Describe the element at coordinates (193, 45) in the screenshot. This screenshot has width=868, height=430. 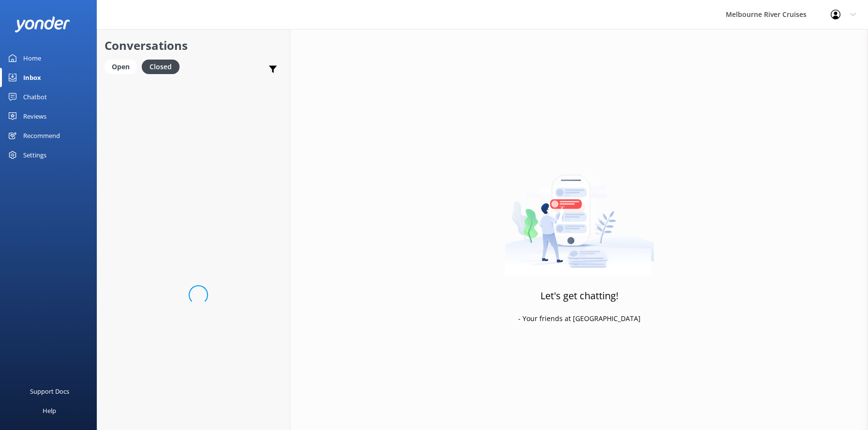
I see `h2: Conversations` at that location.